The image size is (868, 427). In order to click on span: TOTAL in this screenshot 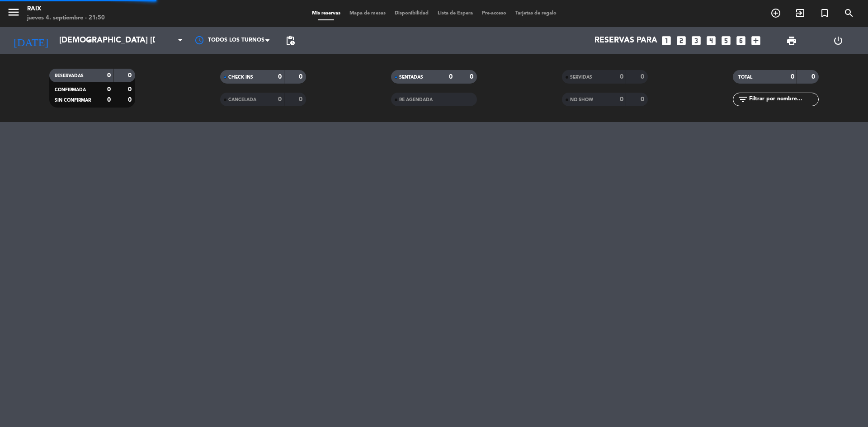, I will do `click(745, 77)`.